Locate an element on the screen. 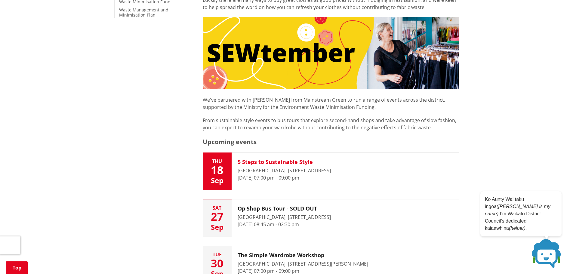 This screenshot has width=573, height=274. a: Waste Management and Minimisation Plan is located at coordinates (144, 12).